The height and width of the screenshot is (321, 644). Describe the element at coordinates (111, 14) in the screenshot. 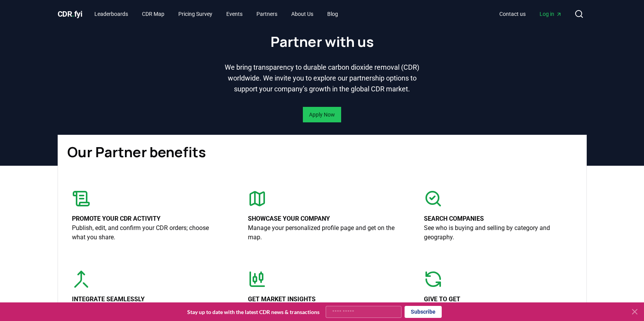

I see `a: Leaderboards` at that location.